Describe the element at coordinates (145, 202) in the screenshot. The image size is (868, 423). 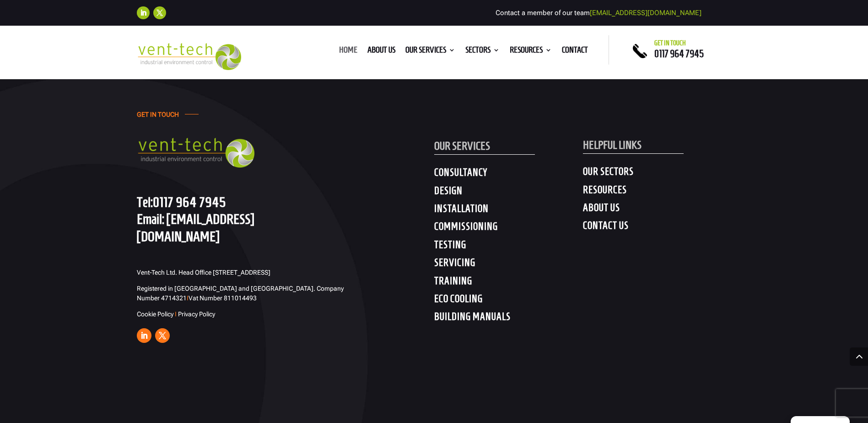
I see `span: Tel:` at that location.